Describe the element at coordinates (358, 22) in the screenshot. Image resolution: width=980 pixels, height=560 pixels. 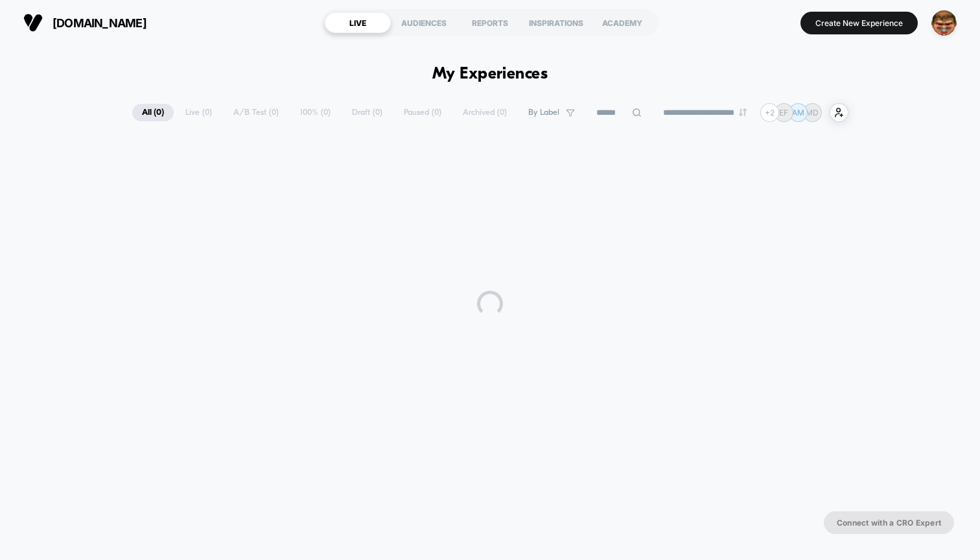
I see `div: LIVE` at that location.